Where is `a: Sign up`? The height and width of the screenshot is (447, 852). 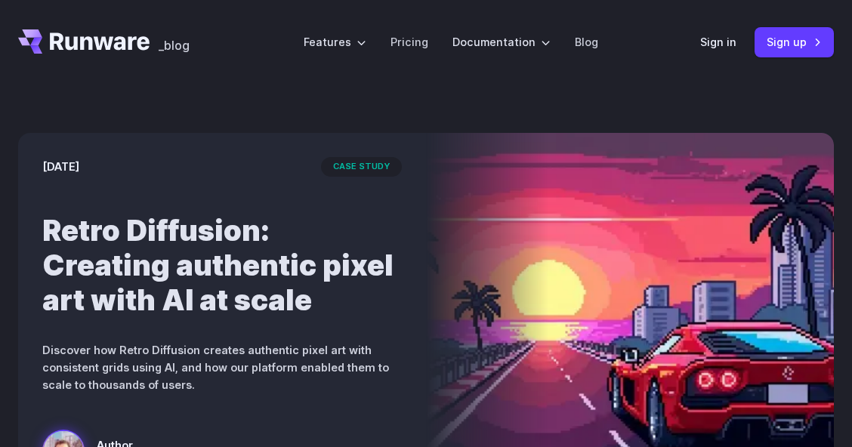
a: Sign up is located at coordinates (794, 42).